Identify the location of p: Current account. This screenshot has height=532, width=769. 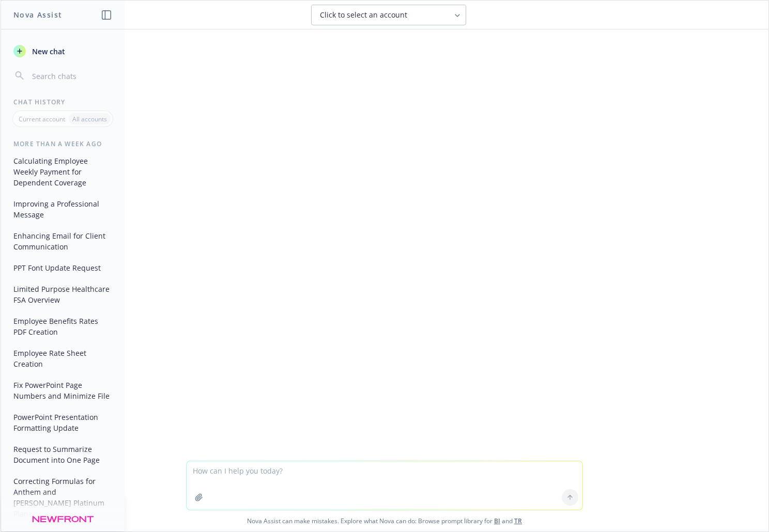
(42, 119).